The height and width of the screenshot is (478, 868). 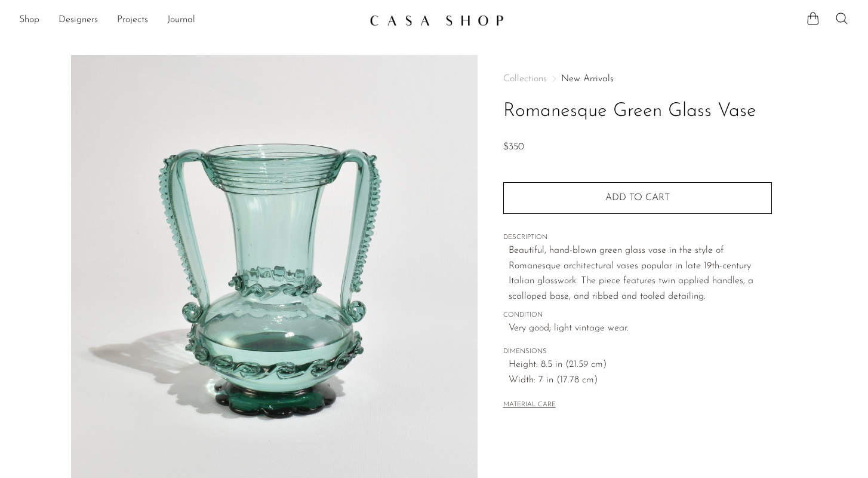 What do you see at coordinates (637, 198) in the screenshot?
I see `span: Add to cart` at bounding box center [637, 198].